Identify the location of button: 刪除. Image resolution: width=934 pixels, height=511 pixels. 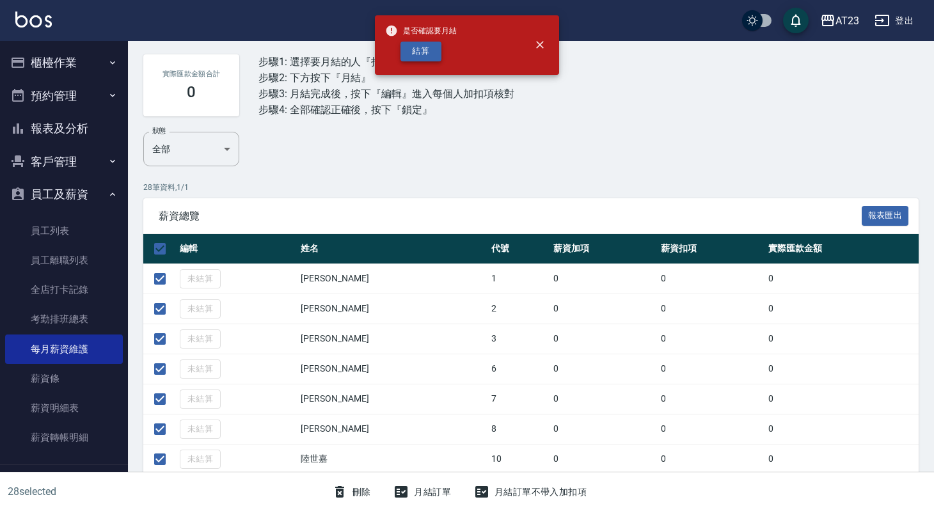
(351, 492).